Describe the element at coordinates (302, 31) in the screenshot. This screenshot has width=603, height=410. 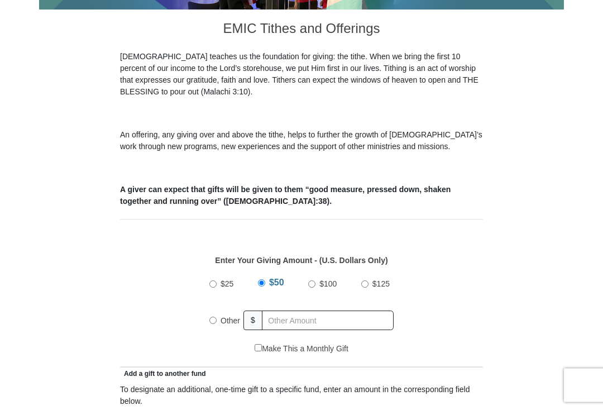
I see `h3: EMIC Tithes and Offerings` at that location.